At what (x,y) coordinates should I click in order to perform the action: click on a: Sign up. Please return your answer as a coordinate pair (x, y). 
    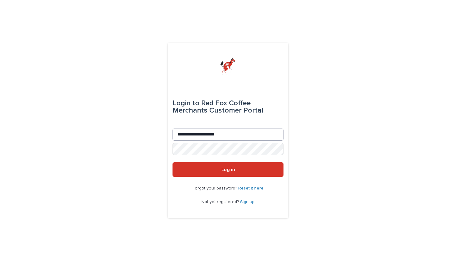
    Looking at the image, I should click on (248, 202).